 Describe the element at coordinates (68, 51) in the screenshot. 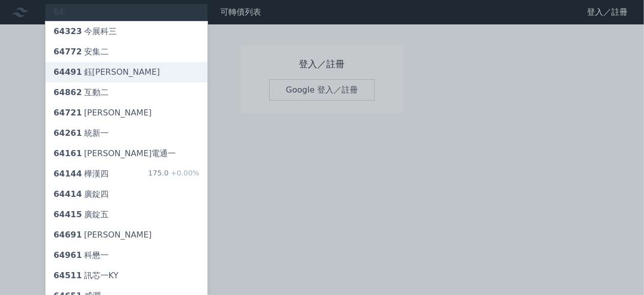

I see `span: 64772` at that location.